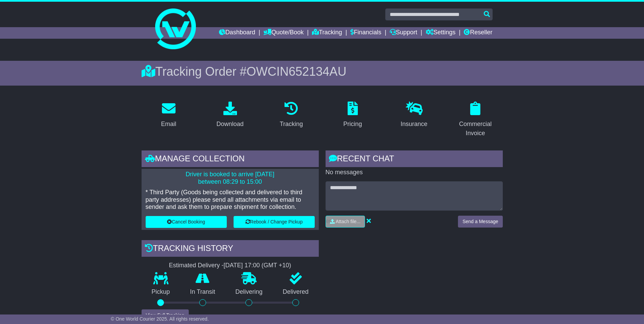 This screenshot has width=644, height=324. What do you see at coordinates (160, 319) in the screenshot?
I see `span: © One World Courier 2025. All rights reserved.` at bounding box center [160, 319].